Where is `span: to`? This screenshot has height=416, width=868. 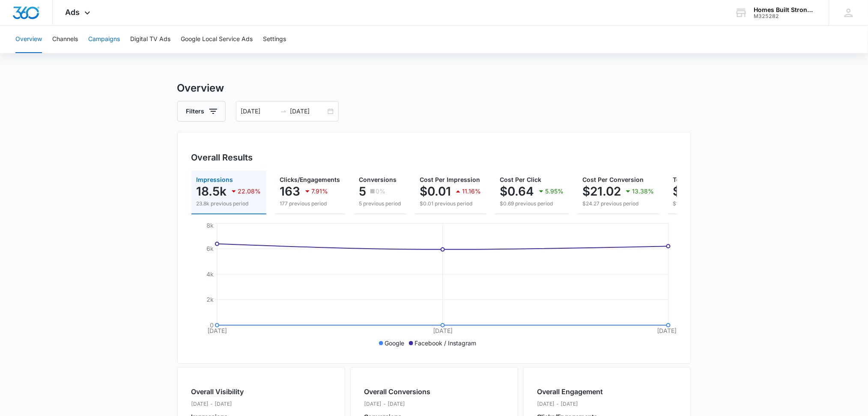 span: to is located at coordinates (284, 111).